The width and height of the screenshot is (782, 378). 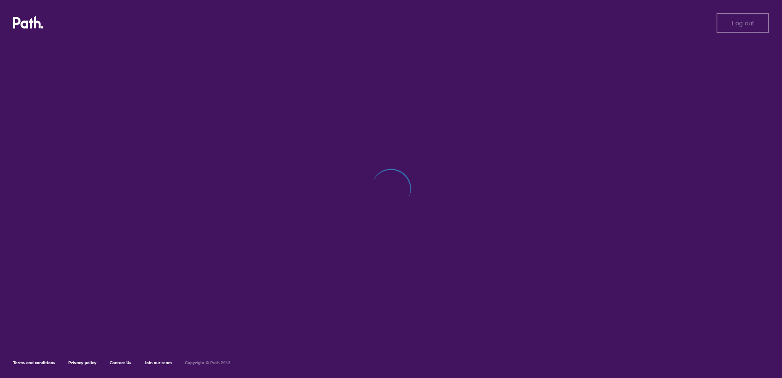 What do you see at coordinates (743, 23) in the screenshot?
I see `span: Log out` at bounding box center [743, 23].